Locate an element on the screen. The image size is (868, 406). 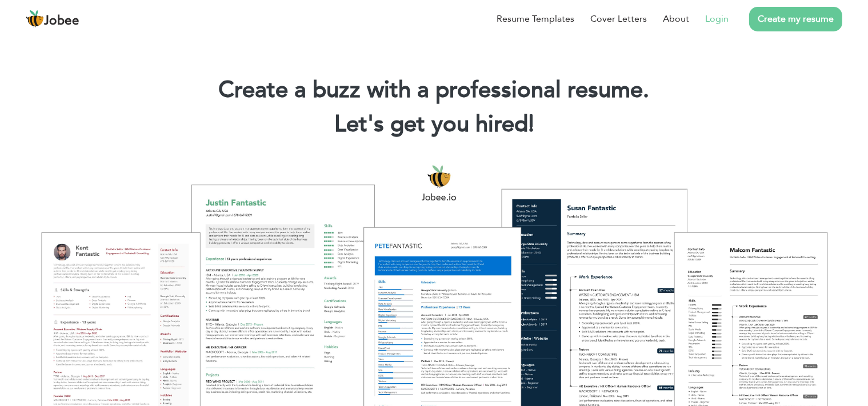
span: get you hired! is located at coordinates (462, 123).